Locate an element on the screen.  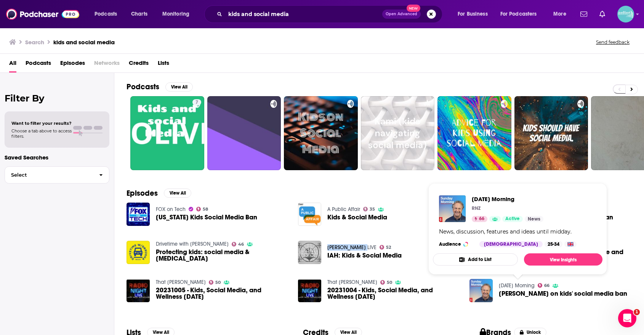
a: 20231005 - Kids, Social Media, and Wellness Wednesday is located at coordinates (222, 293).